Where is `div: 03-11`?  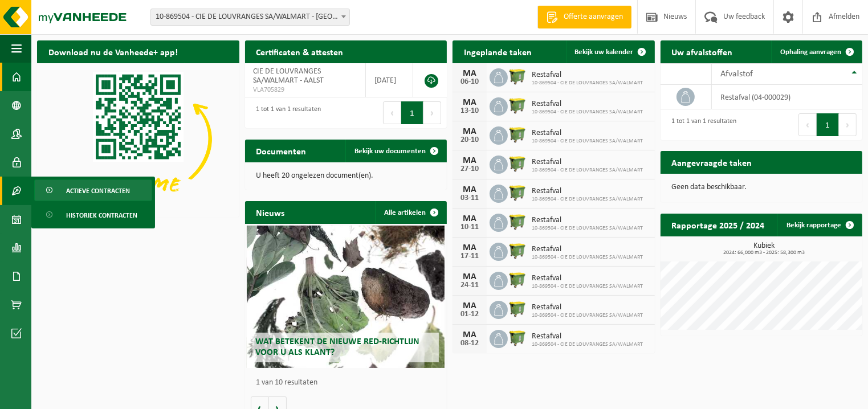
div: 03-11 is located at coordinates (470, 199).